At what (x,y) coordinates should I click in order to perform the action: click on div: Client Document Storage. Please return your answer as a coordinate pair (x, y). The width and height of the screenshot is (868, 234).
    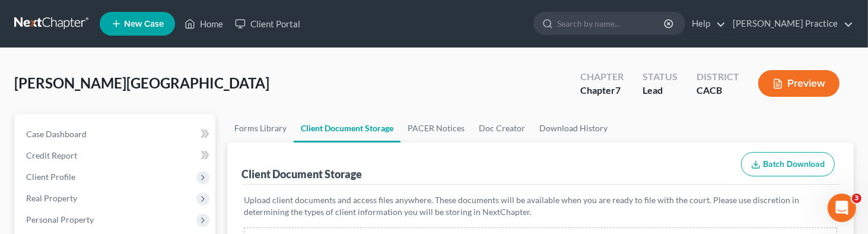
    Looking at the image, I should click on (301, 174).